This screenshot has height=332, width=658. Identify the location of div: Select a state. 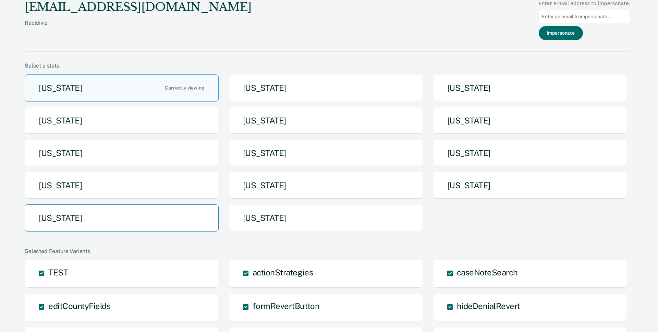
(327, 65).